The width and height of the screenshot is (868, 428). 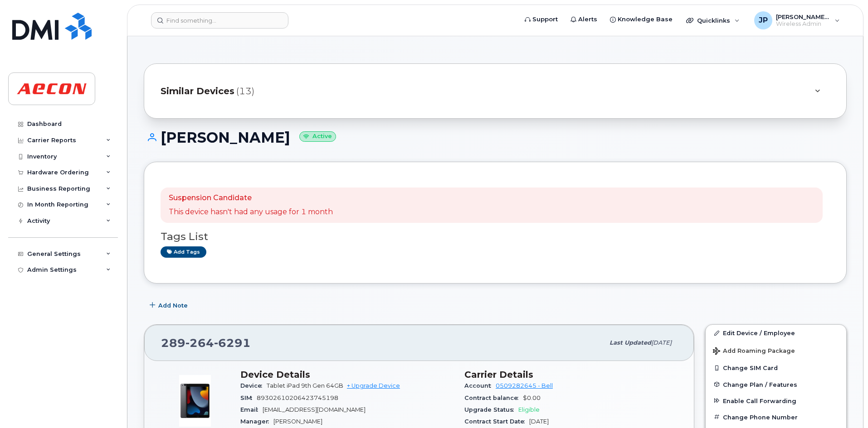 I want to click on a: + Upgrade Device, so click(x=373, y=386).